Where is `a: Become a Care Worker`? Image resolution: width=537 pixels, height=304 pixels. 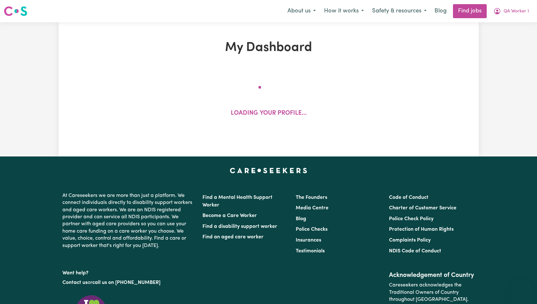 a: Become a Care Worker is located at coordinates (229, 215).